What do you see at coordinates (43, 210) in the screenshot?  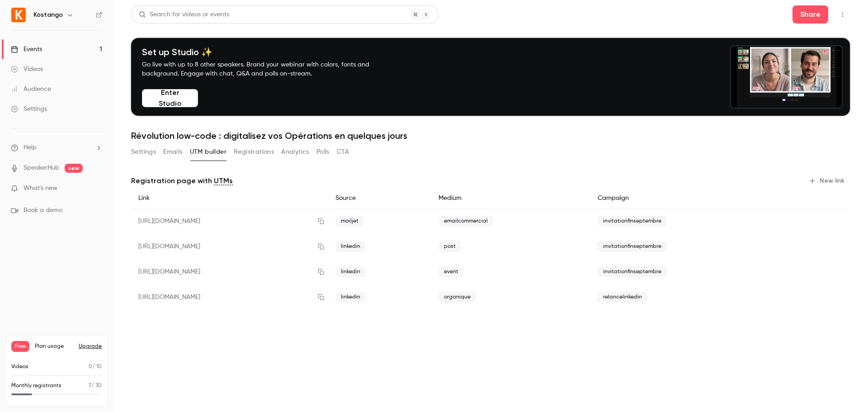 I see `span: Book a demo` at bounding box center [43, 210].